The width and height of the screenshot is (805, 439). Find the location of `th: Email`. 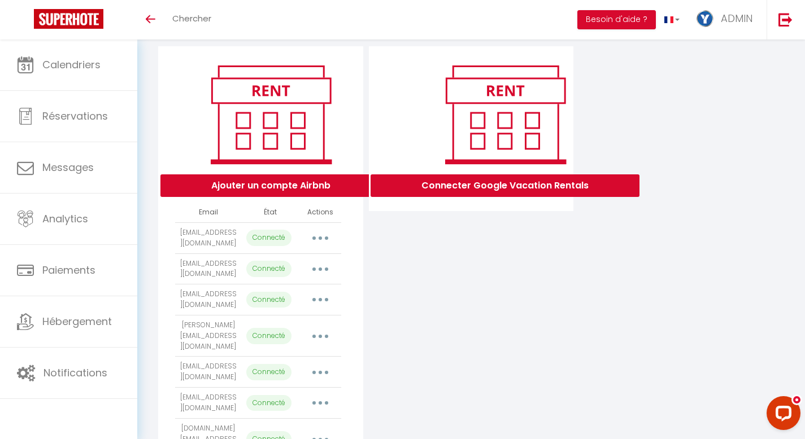

th: Email is located at coordinates (208, 212).